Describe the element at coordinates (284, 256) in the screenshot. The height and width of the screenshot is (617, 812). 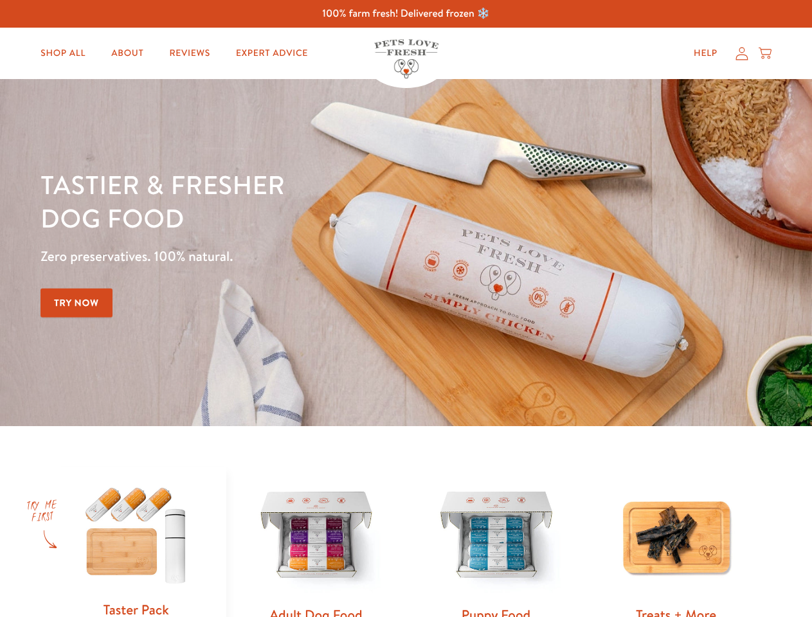
I see `p: Zero preservatives. 100% natural.` at that location.